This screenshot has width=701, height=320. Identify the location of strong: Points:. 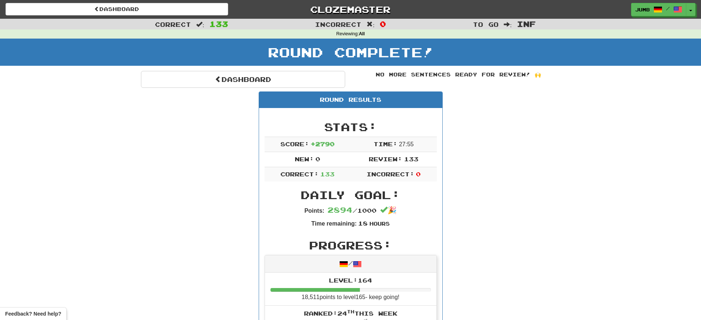
(314, 211).